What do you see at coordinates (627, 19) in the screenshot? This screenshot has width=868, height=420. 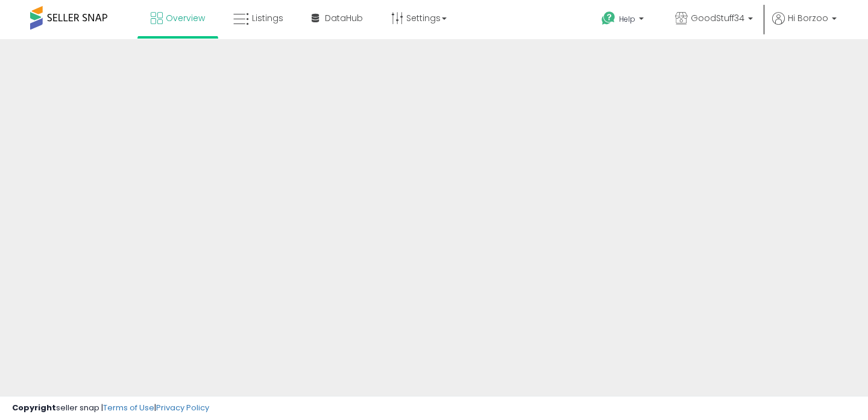 I see `span: Help` at bounding box center [627, 19].